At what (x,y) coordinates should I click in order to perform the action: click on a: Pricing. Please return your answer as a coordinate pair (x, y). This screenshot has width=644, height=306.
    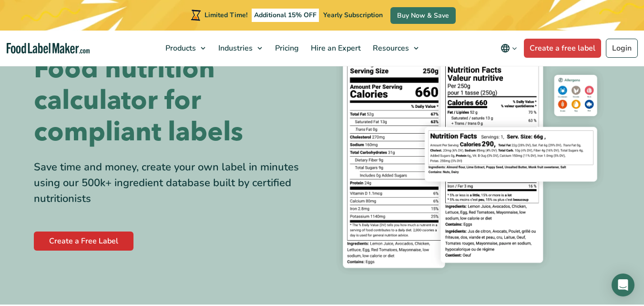
    Looking at the image, I should click on (286, 48).